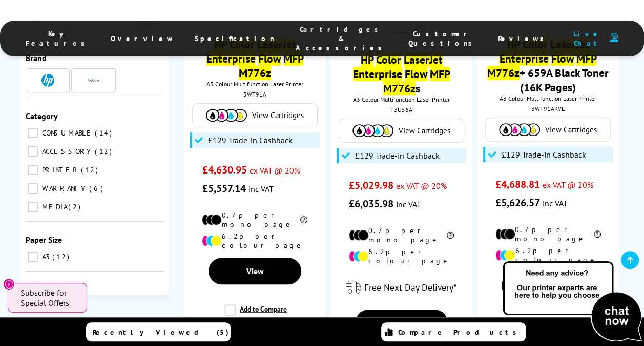 The width and height of the screenshot is (644, 346). I want to click on span: £5,029.98, so click(370, 185).